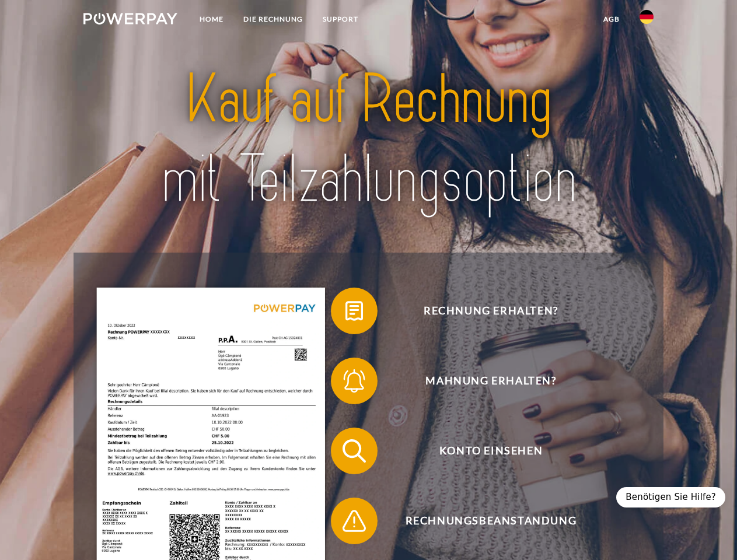  What do you see at coordinates (491, 381) in the screenshot?
I see `span: Mahnung erhalten?` at bounding box center [491, 381].